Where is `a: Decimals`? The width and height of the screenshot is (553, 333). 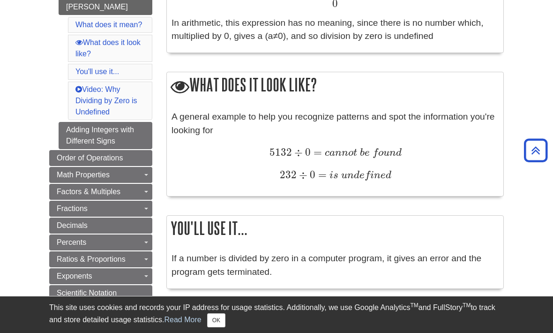 a: Decimals is located at coordinates (101, 226).